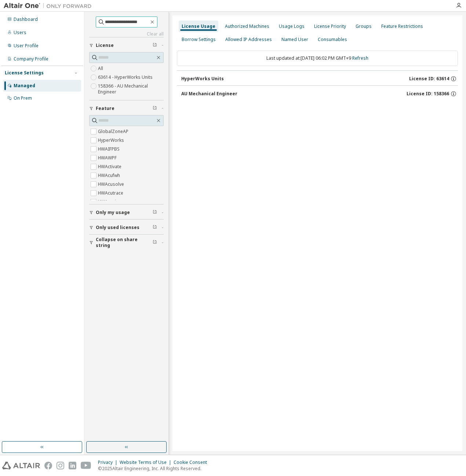 Image resolution: width=466 pixels, height=476 pixels. What do you see at coordinates (154, 468) in the screenshot?
I see `p: © 2025 Altair Engineering, Inc. All Rights Reserved.` at bounding box center [154, 468].